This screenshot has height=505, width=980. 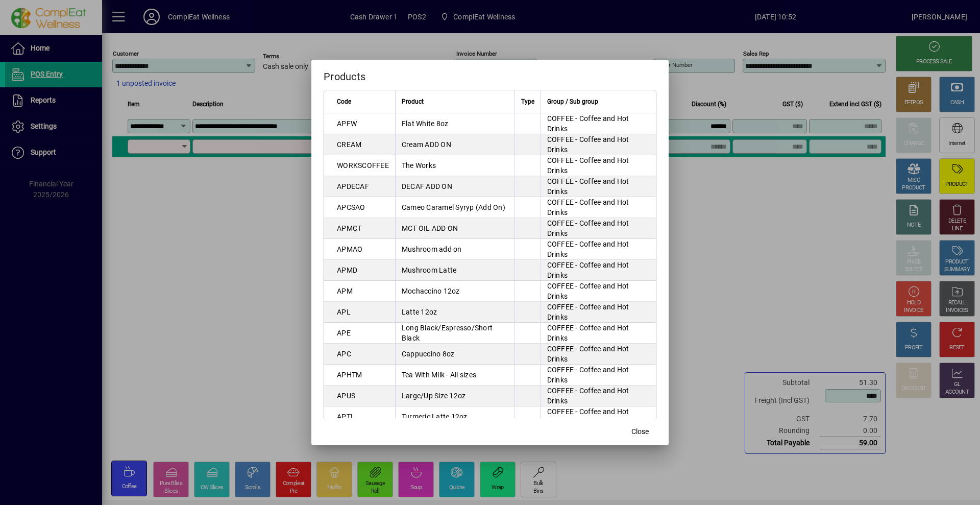 I want to click on td: Latte 12oz, so click(x=455, y=312).